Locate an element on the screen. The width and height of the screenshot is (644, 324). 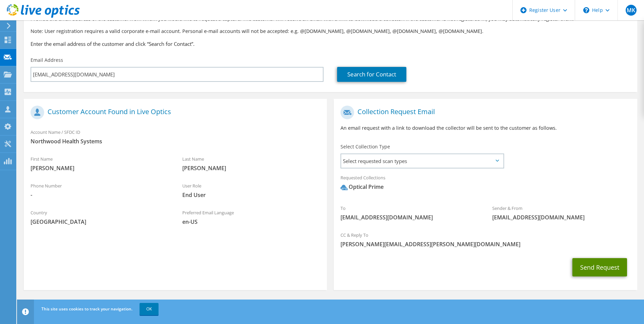
div: To is located at coordinates (409, 213).